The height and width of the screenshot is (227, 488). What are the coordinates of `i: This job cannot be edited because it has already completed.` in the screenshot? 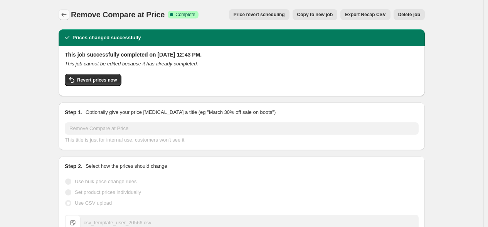 It's located at (131, 64).